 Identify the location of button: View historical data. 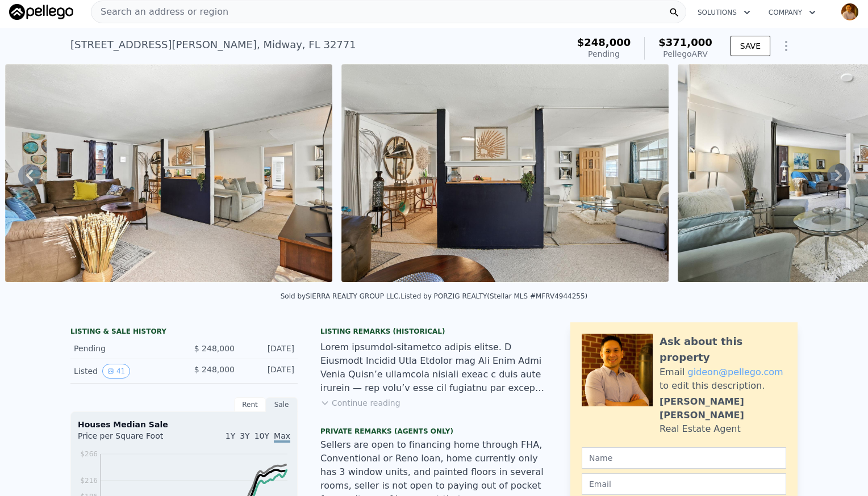
(116, 371).